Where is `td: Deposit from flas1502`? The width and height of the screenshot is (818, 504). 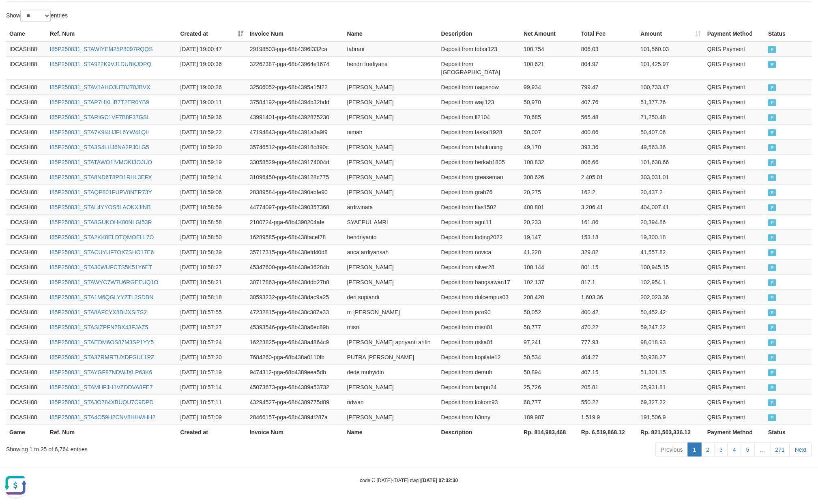 td: Deposit from flas1502 is located at coordinates (479, 207).